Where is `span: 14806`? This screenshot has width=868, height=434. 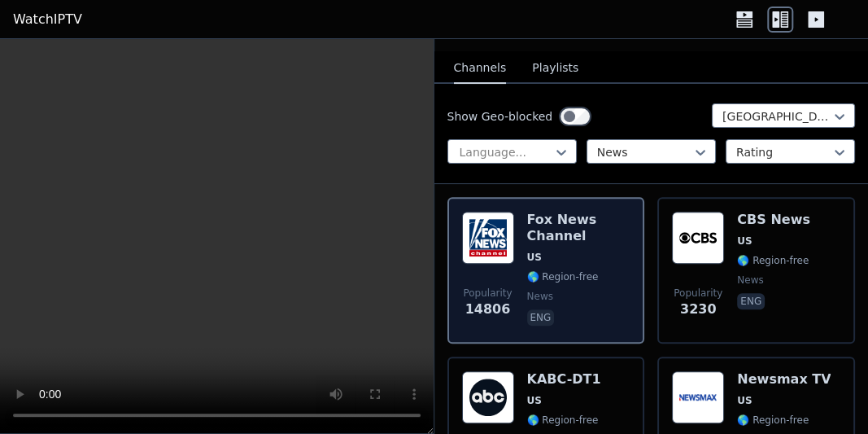 span: 14806 is located at coordinates (488, 309).